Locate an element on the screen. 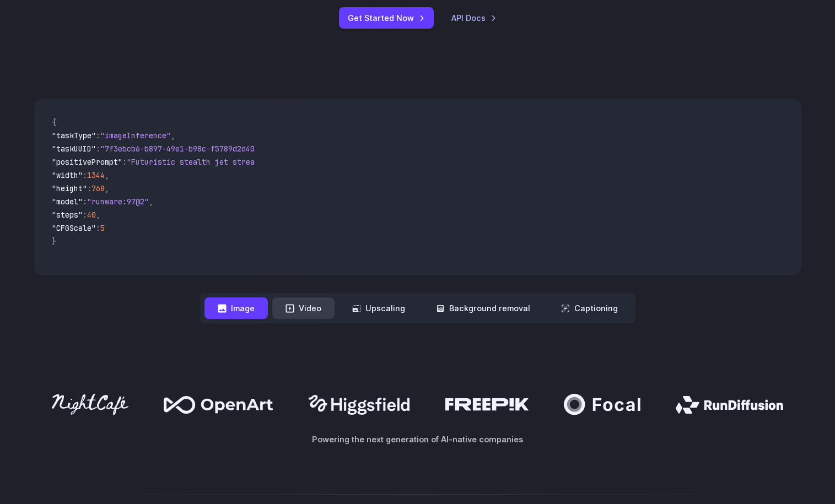  span: "positivePrompt" is located at coordinates (87, 162).